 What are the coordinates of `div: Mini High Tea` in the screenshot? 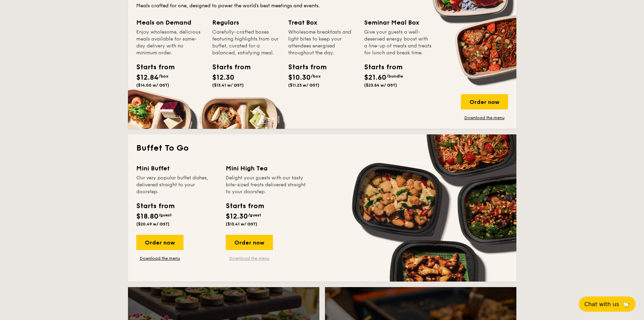 It's located at (266, 168).